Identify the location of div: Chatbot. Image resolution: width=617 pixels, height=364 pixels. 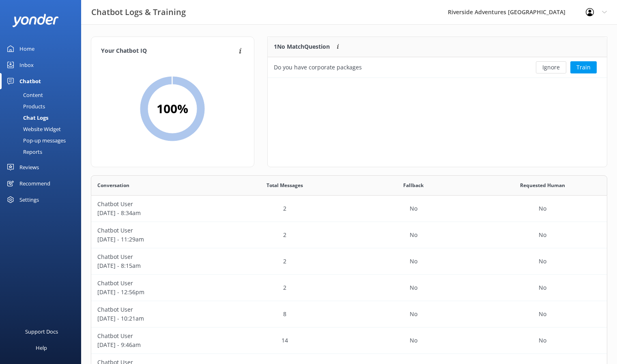
(30, 81).